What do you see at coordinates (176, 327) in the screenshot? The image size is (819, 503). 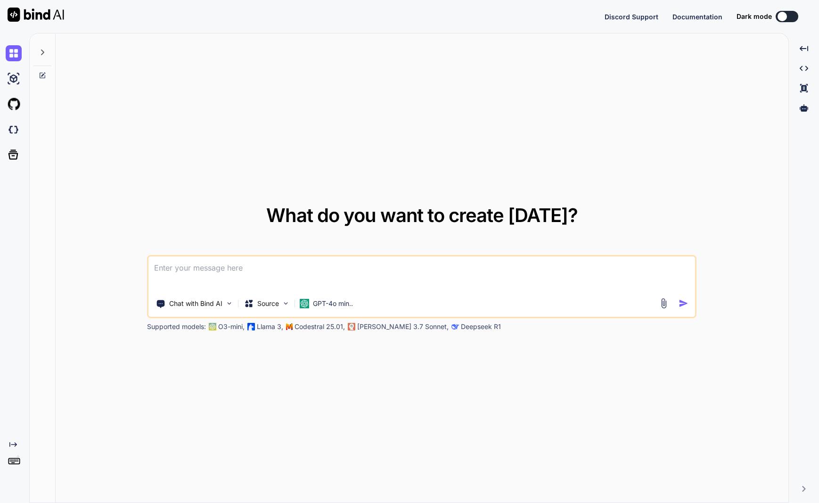 I see `p: Supported models:` at bounding box center [176, 327].